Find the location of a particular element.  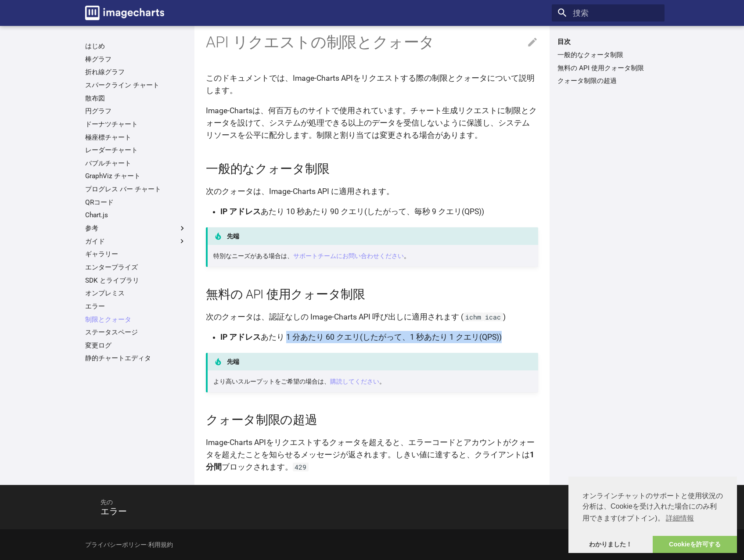

font: エラー is located at coordinates (114, 511).